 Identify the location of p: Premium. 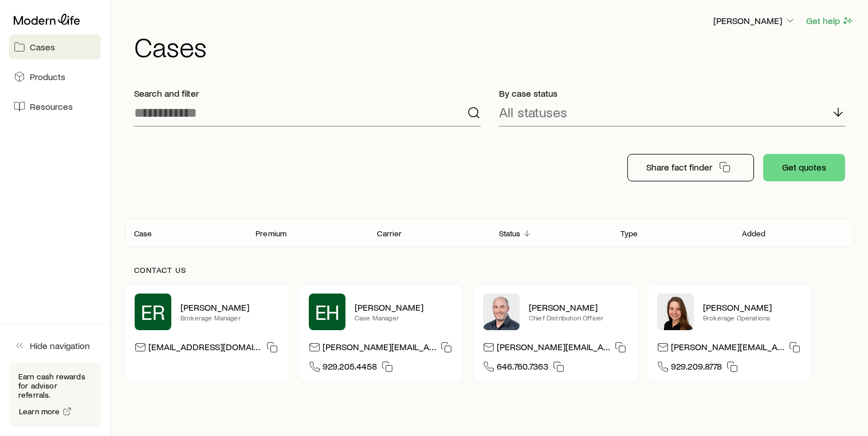
(271, 233).